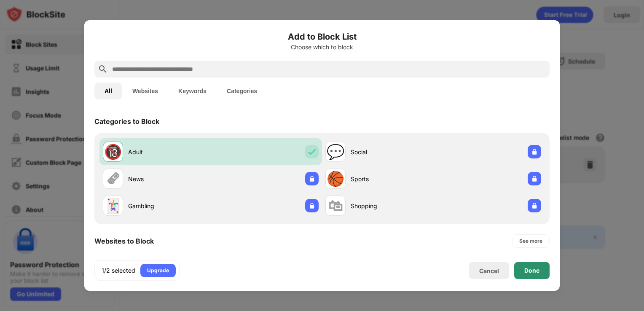 The height and width of the screenshot is (311, 644). Describe the element at coordinates (322, 37) in the screenshot. I see `h6: Add to Block List` at that location.